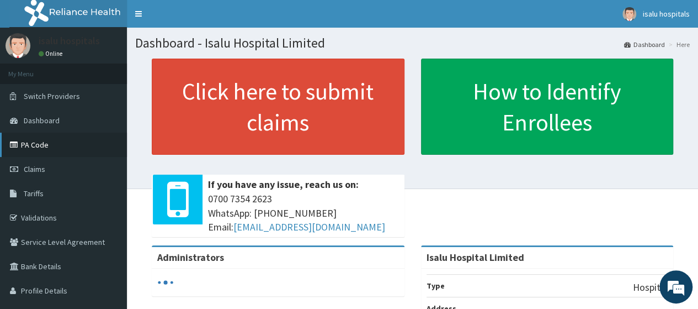 This screenshot has height=309, width=698. What do you see at coordinates (69, 41) in the screenshot?
I see `p: isalu hospitals` at bounding box center [69, 41].